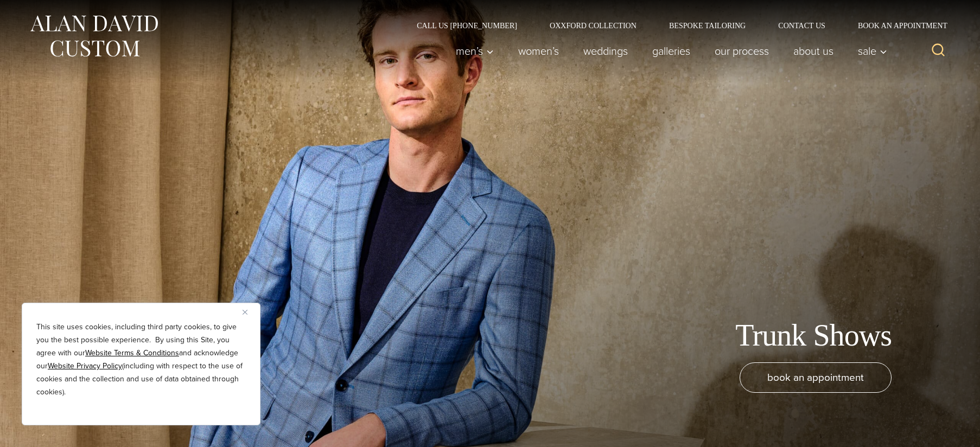 Image resolution: width=980 pixels, height=447 pixels. I want to click on a: Website Privacy Policy, so click(85, 365).